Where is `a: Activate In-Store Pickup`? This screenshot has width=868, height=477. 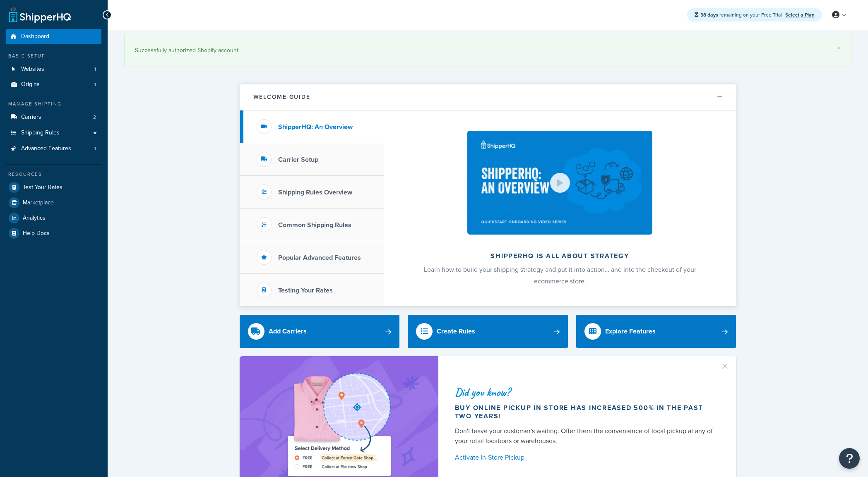 a: Activate In-Store Pickup is located at coordinates (585, 458).